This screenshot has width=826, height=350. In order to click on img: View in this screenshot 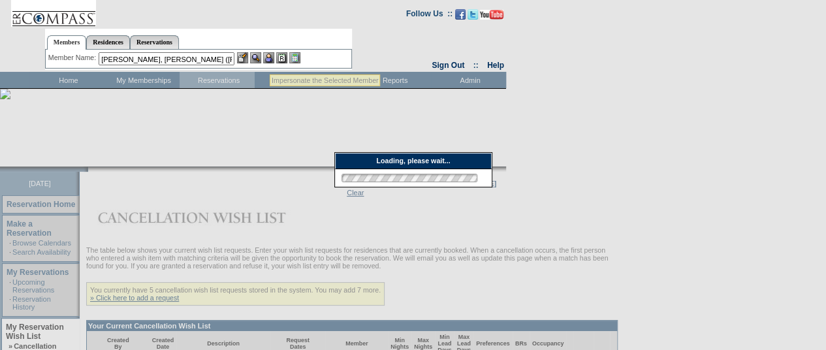, I will do `click(255, 57)`.